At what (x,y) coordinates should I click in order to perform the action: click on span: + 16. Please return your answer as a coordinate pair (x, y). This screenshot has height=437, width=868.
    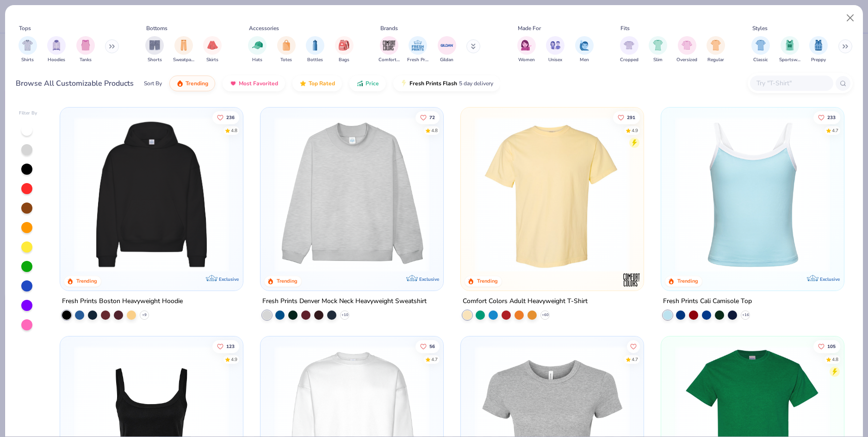
    Looking at the image, I should click on (745, 315).